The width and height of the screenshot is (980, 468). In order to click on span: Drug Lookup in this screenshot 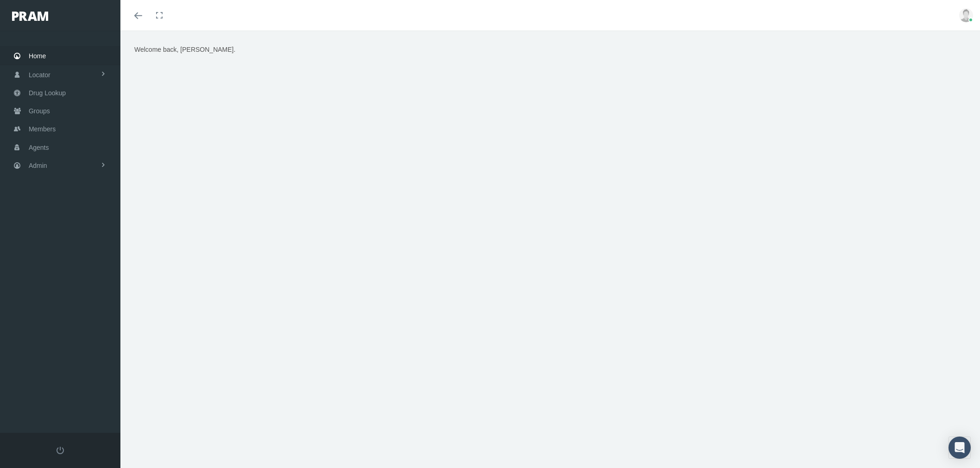, I will do `click(47, 93)`.